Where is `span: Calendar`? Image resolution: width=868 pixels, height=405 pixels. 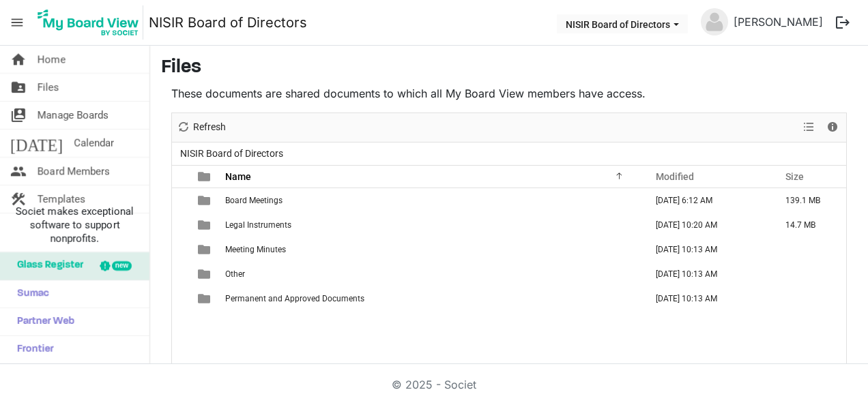 span: Calendar is located at coordinates (94, 143).